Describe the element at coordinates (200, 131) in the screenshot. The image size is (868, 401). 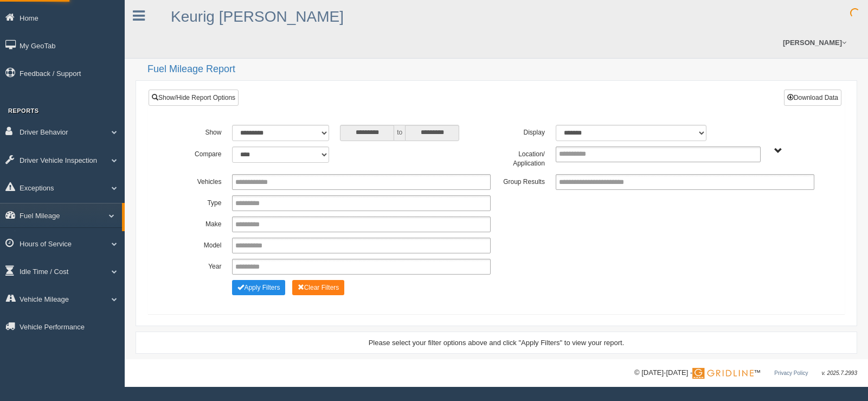
I see `label: Show` at that location.